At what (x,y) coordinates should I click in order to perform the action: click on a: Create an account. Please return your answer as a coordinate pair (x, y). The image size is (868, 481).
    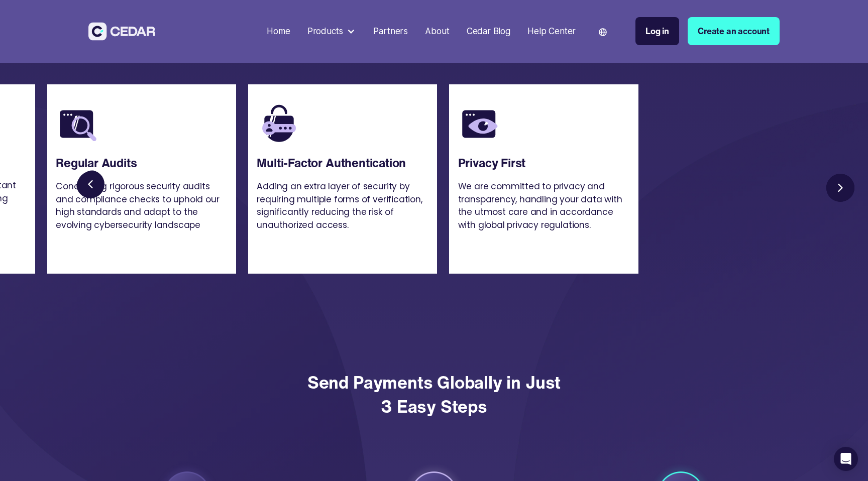
    Looking at the image, I should click on (733, 31).